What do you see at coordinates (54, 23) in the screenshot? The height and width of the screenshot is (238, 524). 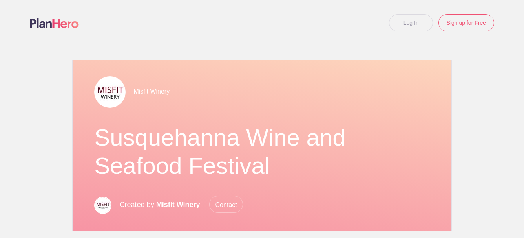 I see `img: Logo main planhero` at bounding box center [54, 23].